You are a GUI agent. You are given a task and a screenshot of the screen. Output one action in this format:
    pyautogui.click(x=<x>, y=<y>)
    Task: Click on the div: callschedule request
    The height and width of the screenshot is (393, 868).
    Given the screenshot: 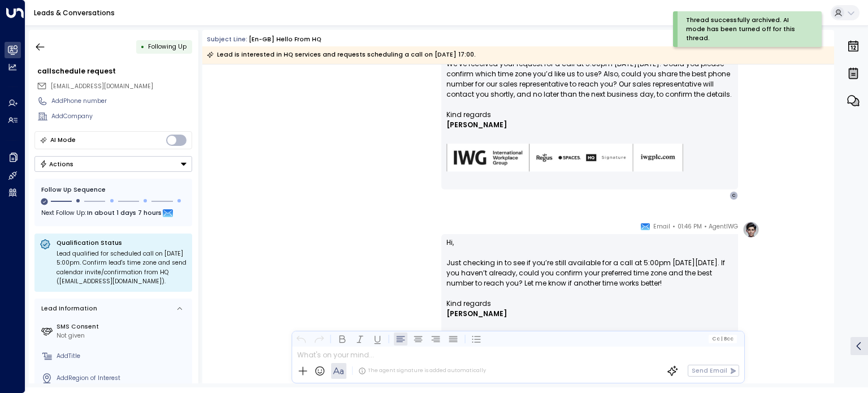 What is the action you would take?
    pyautogui.click(x=115, y=71)
    